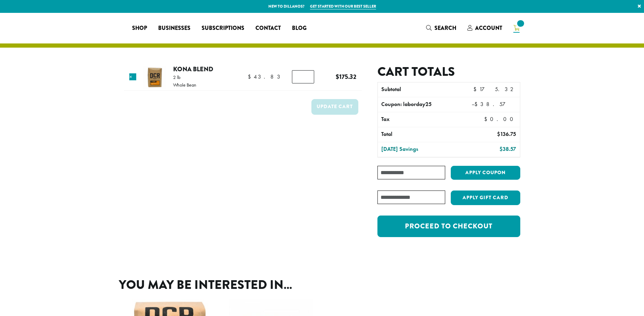  What do you see at coordinates (322, 285) in the screenshot?
I see `h2: You may be interested in…` at bounding box center [322, 285].